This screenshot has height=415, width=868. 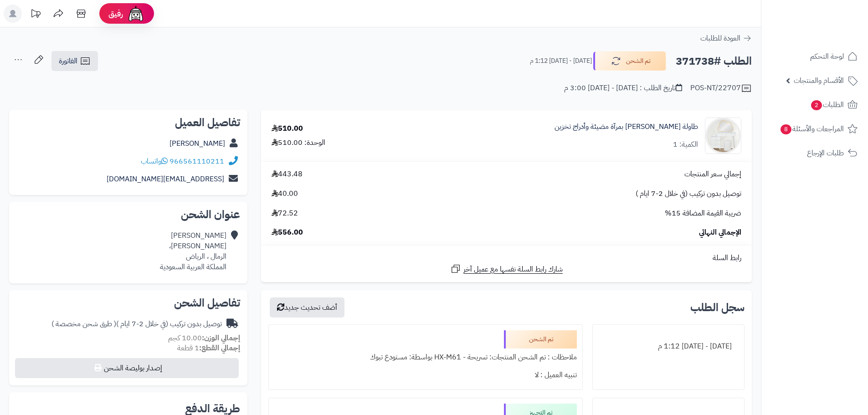 I want to click on h2: تفاصيل الشحن, so click(x=128, y=303).